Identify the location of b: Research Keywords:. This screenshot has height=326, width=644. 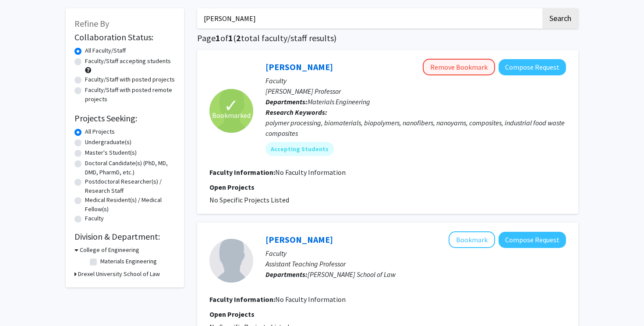
(296, 112).